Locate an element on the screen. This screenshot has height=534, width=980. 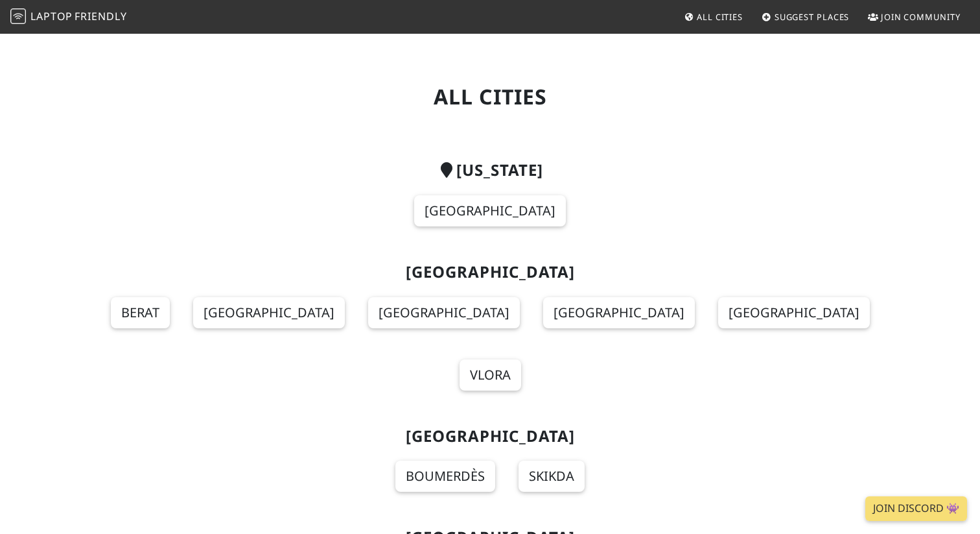
img: LaptopFriendly is located at coordinates (19, 16).